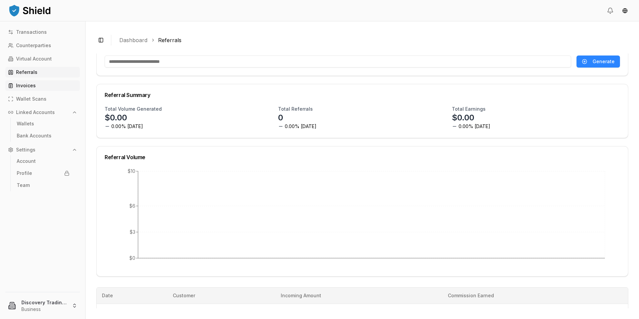  I want to click on button: Linked Accounts, so click(42, 112).